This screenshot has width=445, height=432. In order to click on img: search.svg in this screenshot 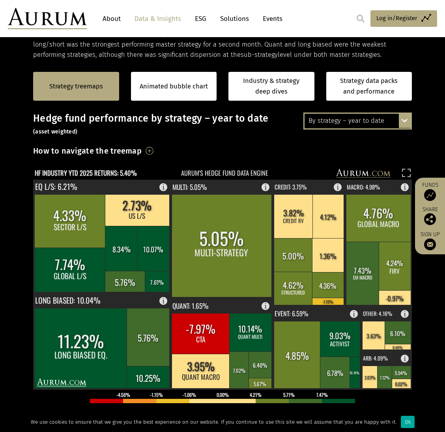, I will do `click(361, 19)`.